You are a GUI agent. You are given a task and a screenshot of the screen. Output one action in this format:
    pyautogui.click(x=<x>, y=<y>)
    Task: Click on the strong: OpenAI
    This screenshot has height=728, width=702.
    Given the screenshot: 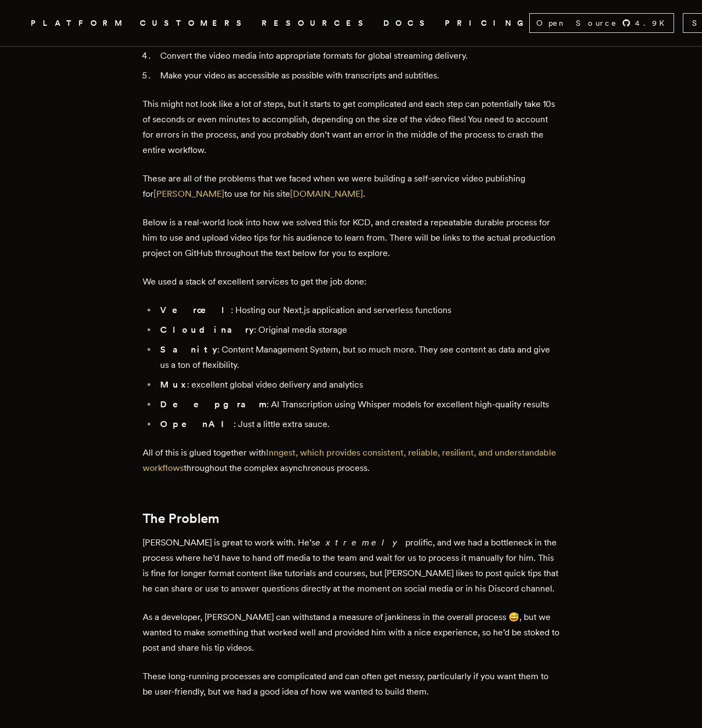 What is the action you would take?
    pyautogui.click(x=196, y=424)
    